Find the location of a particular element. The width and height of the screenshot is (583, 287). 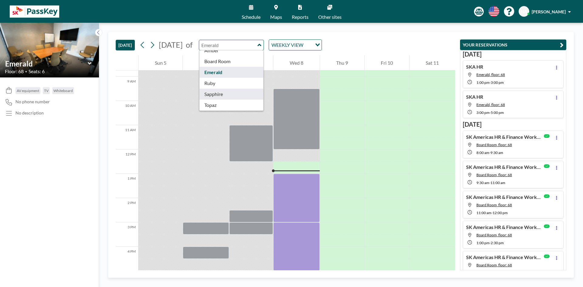

span: 12:00 PM is located at coordinates (500, 213).